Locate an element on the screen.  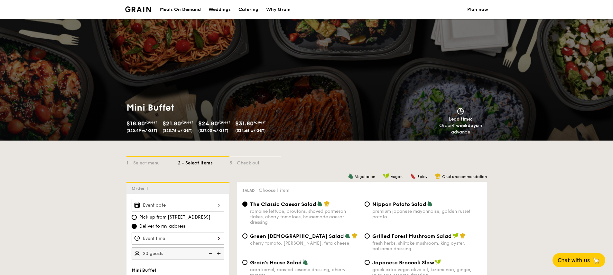
span: ($23.76 w/ GST) is located at coordinates (178, 130).